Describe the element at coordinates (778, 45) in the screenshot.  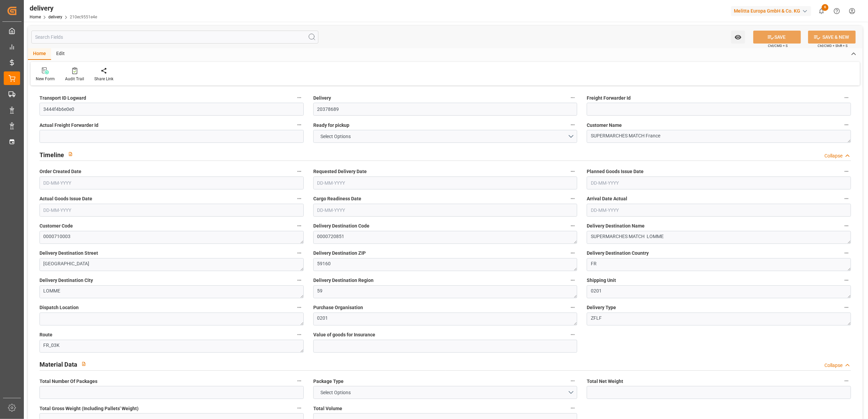
I see `span: Ctrl/CMD + S` at that location.